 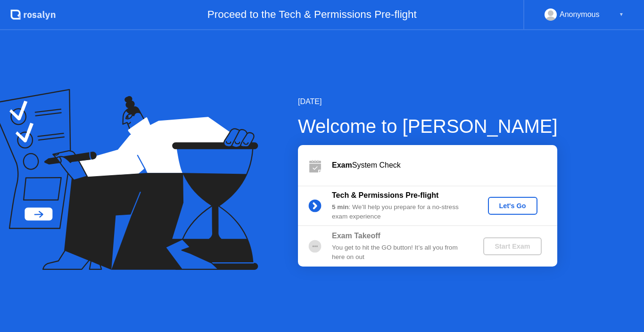 I want to click on div: Let's Go, so click(x=512, y=206).